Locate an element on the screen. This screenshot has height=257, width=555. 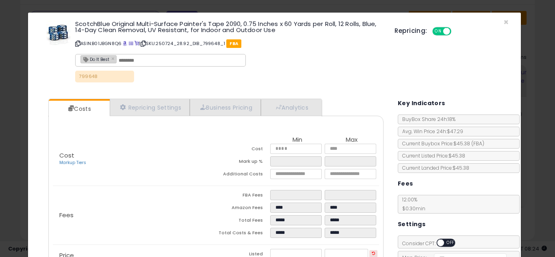
span: Consider CPT: is located at coordinates (432, 243).